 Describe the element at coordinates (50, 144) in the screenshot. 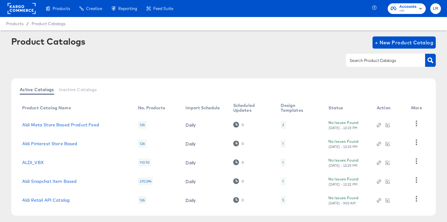

I see `a: Aldi Pinterest Store Based` at that location.